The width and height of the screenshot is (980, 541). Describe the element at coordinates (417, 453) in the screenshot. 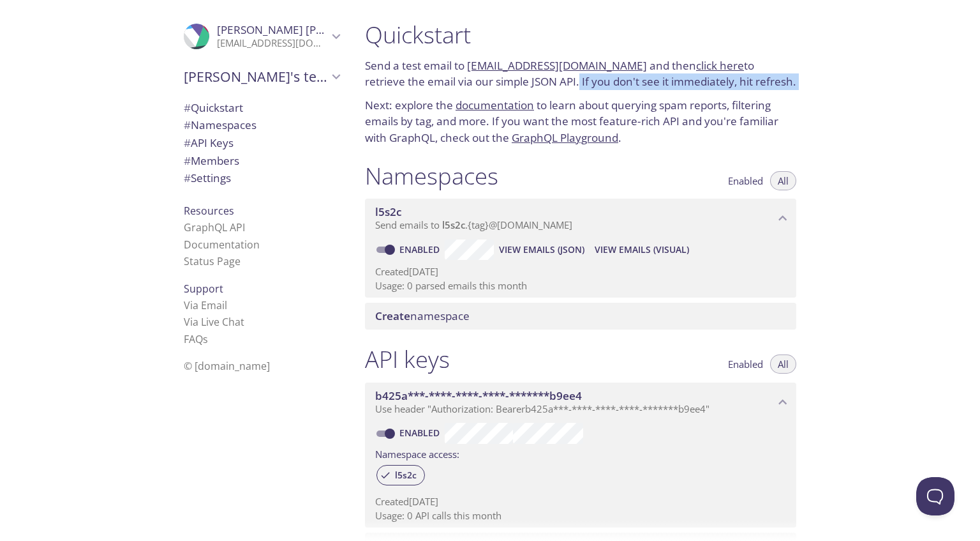

I see `label: Namespace access:` at that location.